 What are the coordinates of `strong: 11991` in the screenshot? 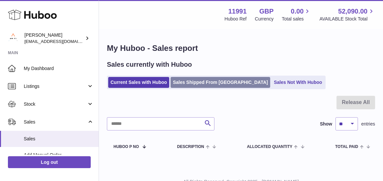 It's located at (237, 11).